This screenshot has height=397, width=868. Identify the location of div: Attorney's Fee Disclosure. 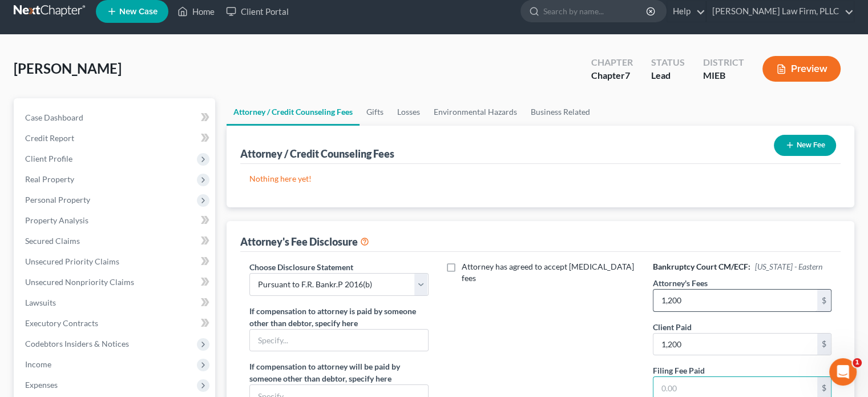
(305, 241).